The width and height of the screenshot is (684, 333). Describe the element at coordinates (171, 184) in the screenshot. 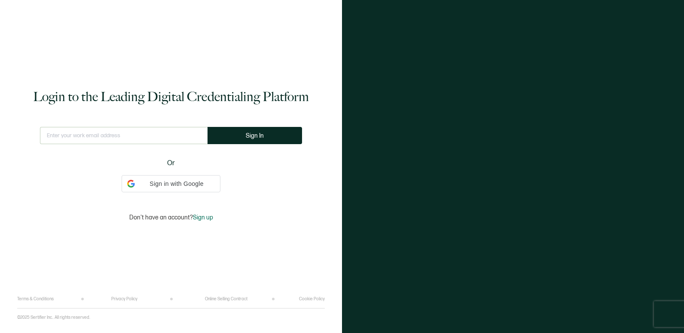

I see `div: Sign in with Google` at that location.